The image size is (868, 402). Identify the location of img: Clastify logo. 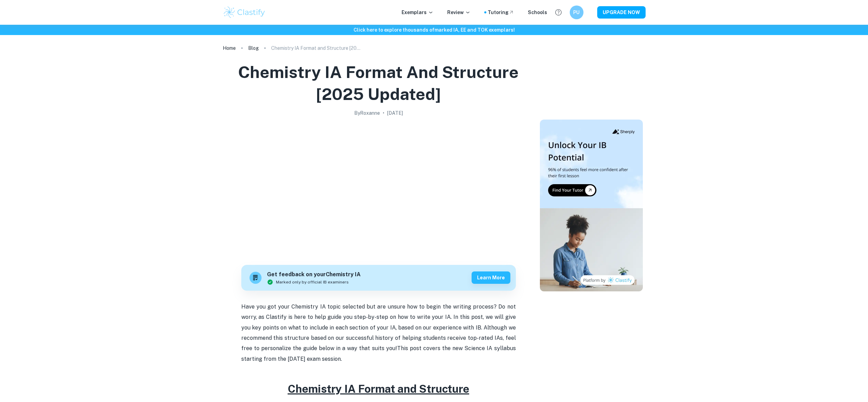
(244, 12).